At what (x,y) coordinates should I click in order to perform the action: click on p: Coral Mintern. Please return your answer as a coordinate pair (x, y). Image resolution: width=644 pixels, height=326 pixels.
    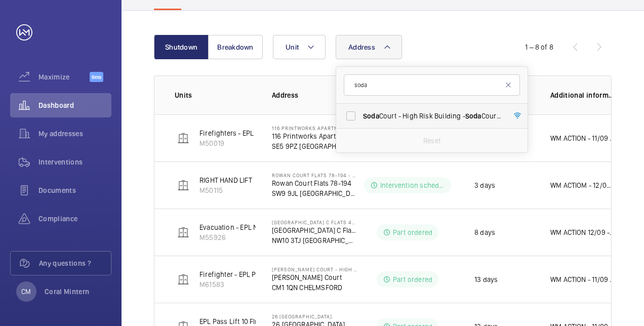
    Looking at the image, I should click on (67, 292).